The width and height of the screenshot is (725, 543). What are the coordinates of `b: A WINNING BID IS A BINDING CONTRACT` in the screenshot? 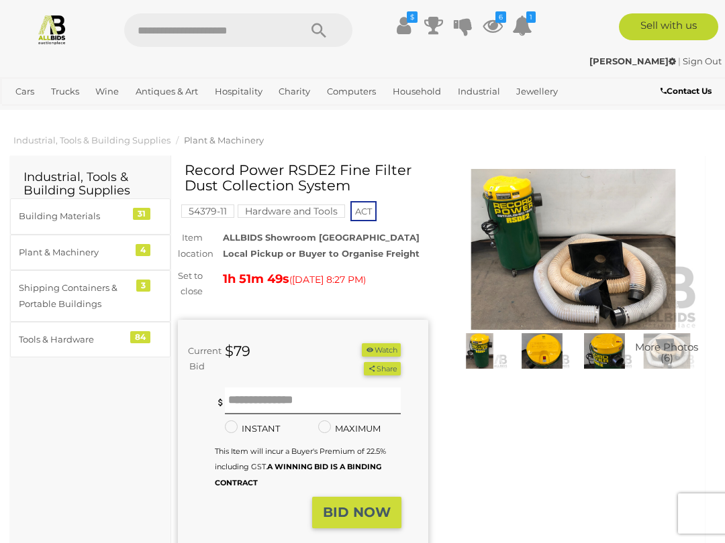 It's located at (298, 474).